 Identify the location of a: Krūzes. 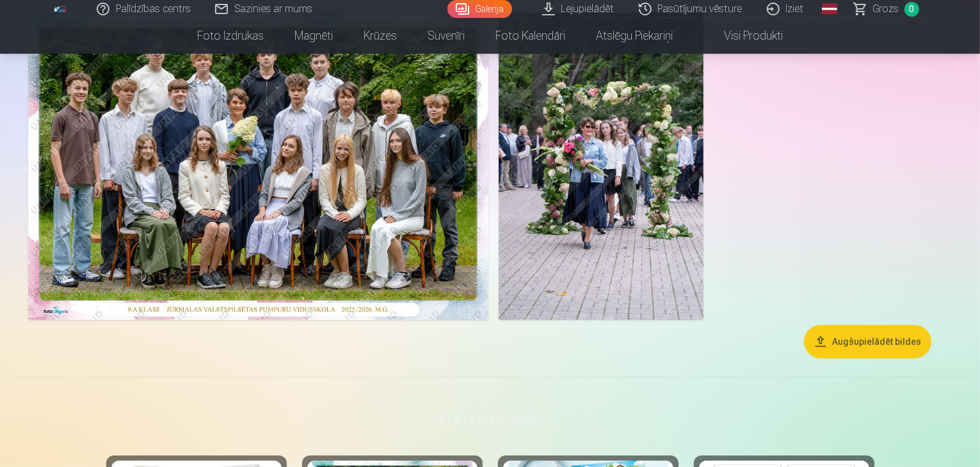
(380, 36).